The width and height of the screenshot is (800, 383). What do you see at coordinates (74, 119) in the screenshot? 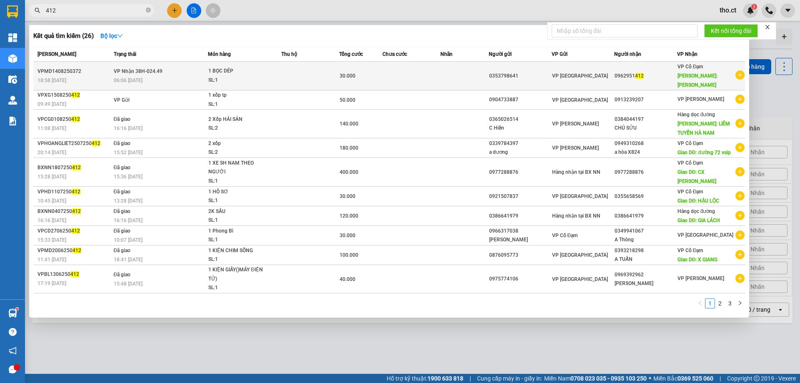
I see `div: VPCG0108250` at bounding box center [74, 119].